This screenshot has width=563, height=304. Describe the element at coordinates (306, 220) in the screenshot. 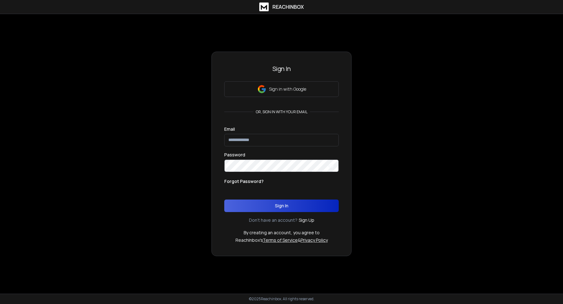

I see `a: Sign Up` at that location.